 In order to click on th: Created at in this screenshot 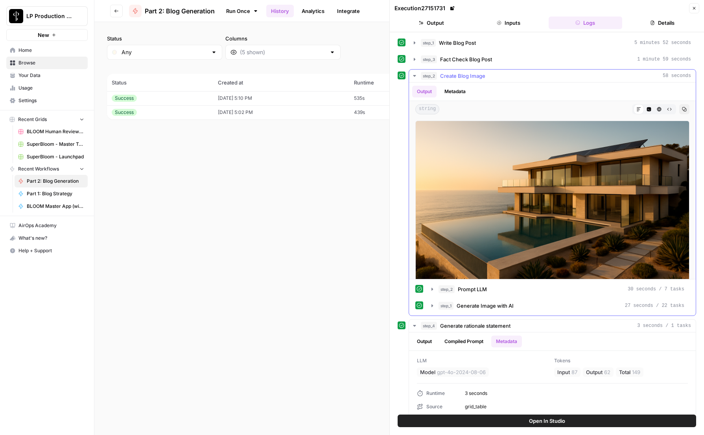, I will do `click(281, 83)`.